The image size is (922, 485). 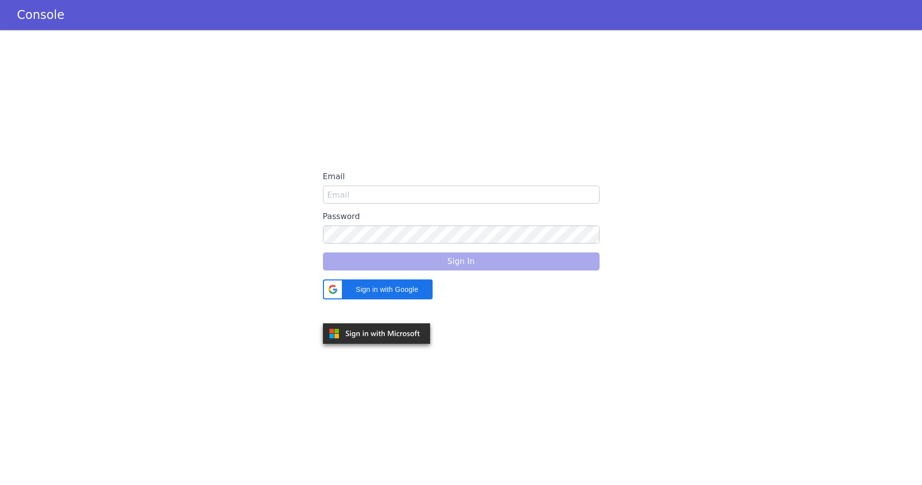 I want to click on span: Sign in with Google, so click(x=387, y=289).